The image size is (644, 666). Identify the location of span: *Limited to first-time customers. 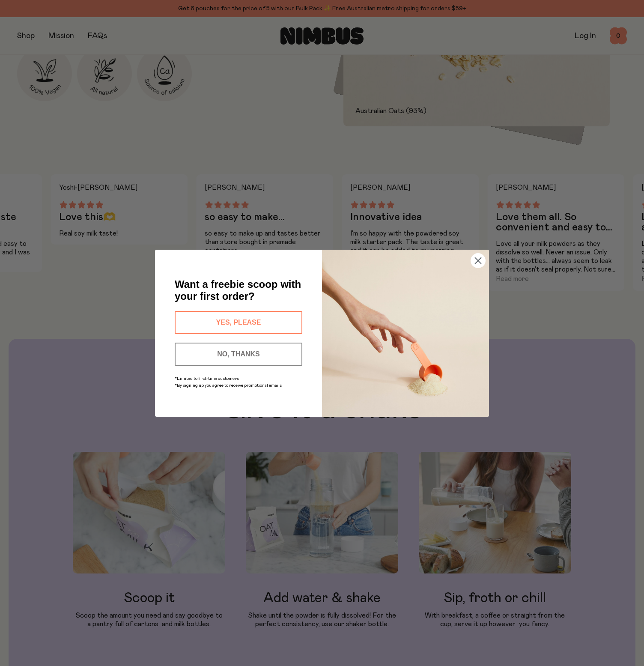
(207, 379).